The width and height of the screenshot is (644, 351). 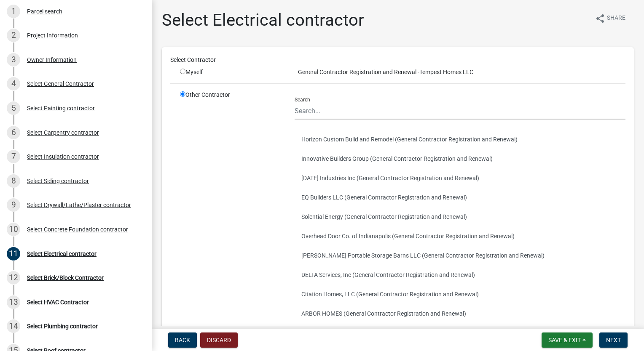 What do you see at coordinates (14, 181) in the screenshot?
I see `div: 8` at bounding box center [14, 181].